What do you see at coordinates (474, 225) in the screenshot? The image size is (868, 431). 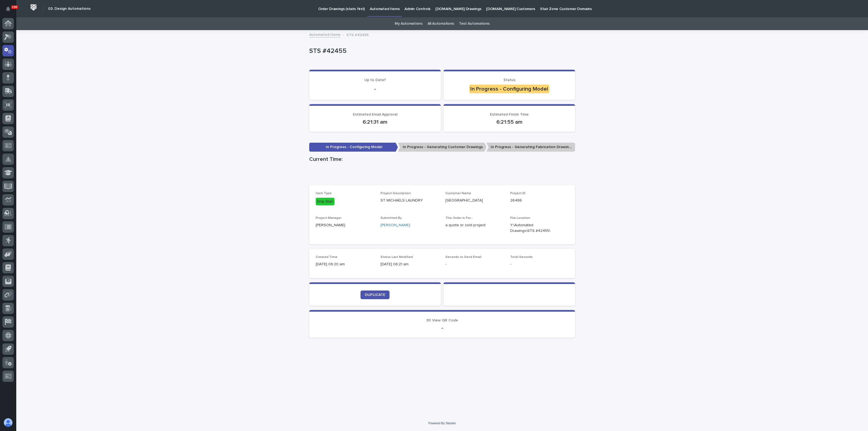 I see `p: a quote or sold project` at bounding box center [474, 225].